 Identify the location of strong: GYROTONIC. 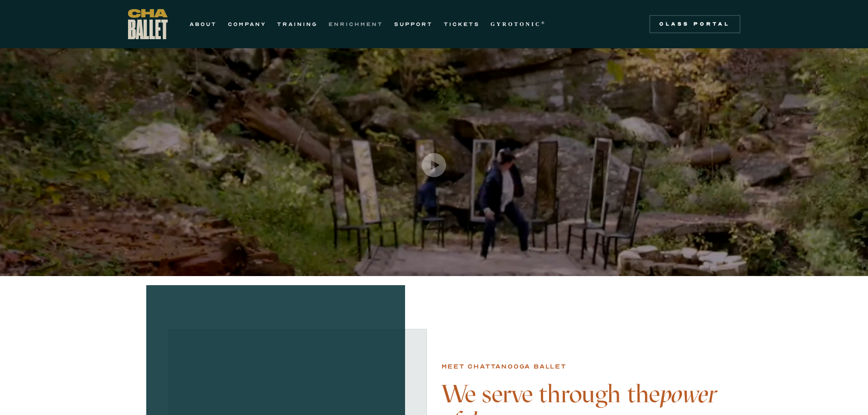
(516, 24).